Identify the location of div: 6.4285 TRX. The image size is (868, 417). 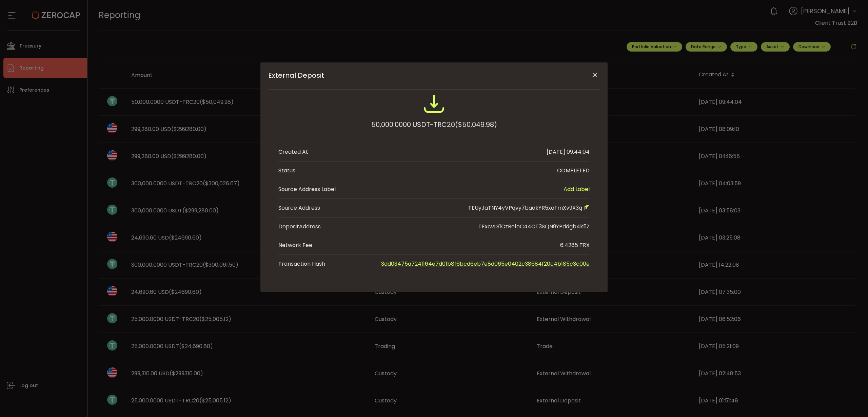
(575, 245).